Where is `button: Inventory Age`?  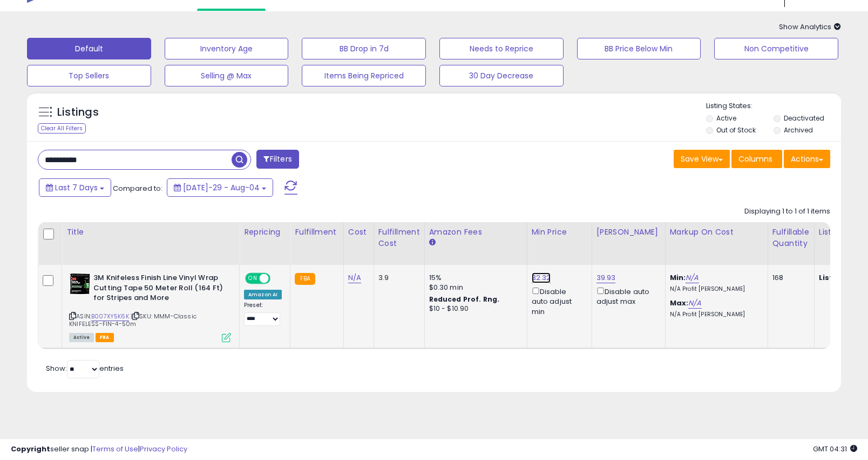 button: Inventory Age is located at coordinates (227, 49).